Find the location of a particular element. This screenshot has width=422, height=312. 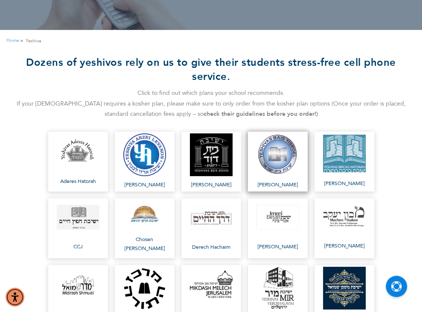

a: Aderes Hatorah is located at coordinates (78, 161).